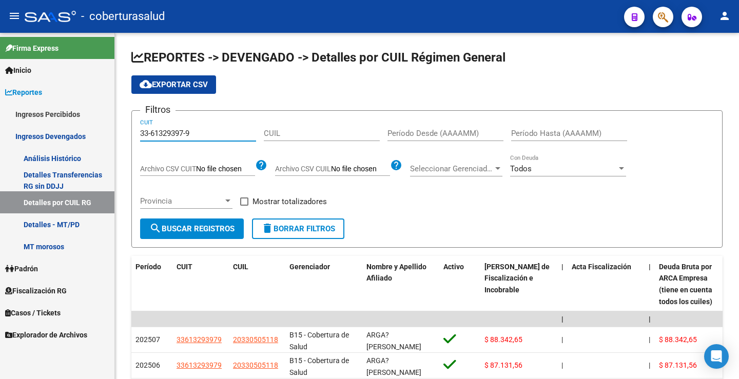 Image resolution: width=739 pixels, height=379 pixels. What do you see at coordinates (360, 169) in the screenshot?
I see `input: Archivo CSV CUIL` at bounding box center [360, 169].